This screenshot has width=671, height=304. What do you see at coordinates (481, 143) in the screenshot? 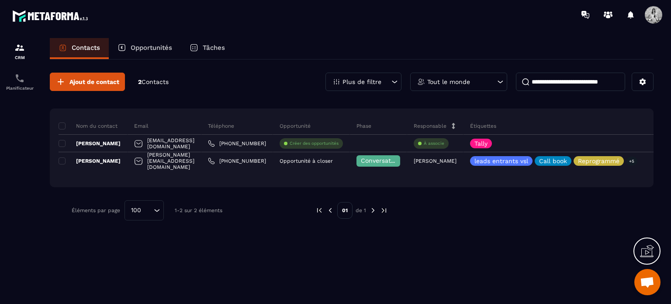
I see `p: Tally` at bounding box center [481, 143].